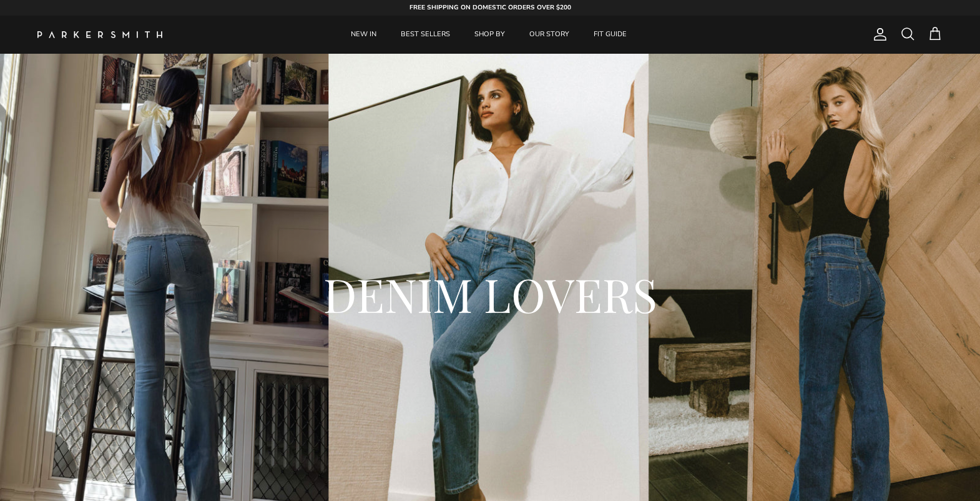 This screenshot has height=501, width=980. Describe the element at coordinates (490, 294) in the screenshot. I see `h2: DENIM LOVERS` at that location.